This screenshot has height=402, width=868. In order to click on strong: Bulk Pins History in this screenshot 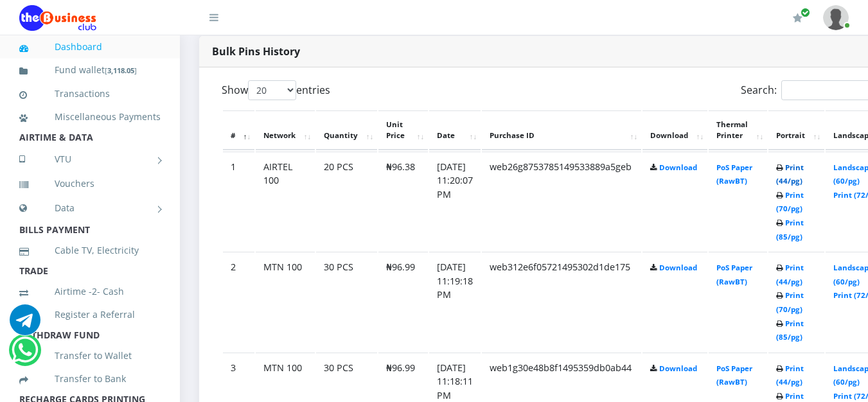, I will do `click(255, 52)`.